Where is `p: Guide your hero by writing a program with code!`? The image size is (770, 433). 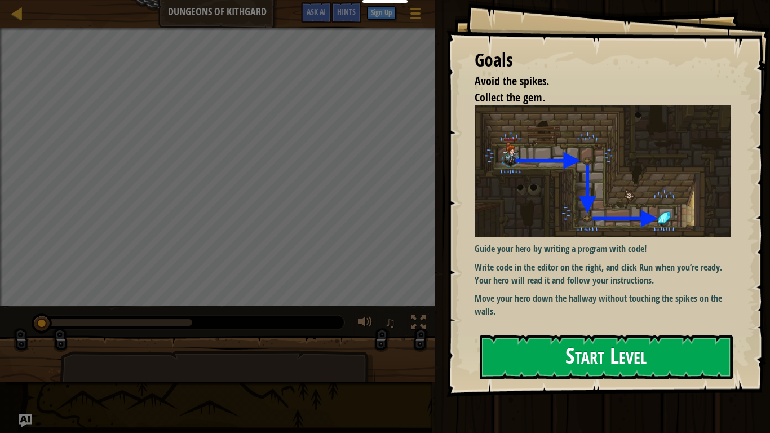
p: Guide your hero by writing a program with code! is located at coordinates (603, 249).